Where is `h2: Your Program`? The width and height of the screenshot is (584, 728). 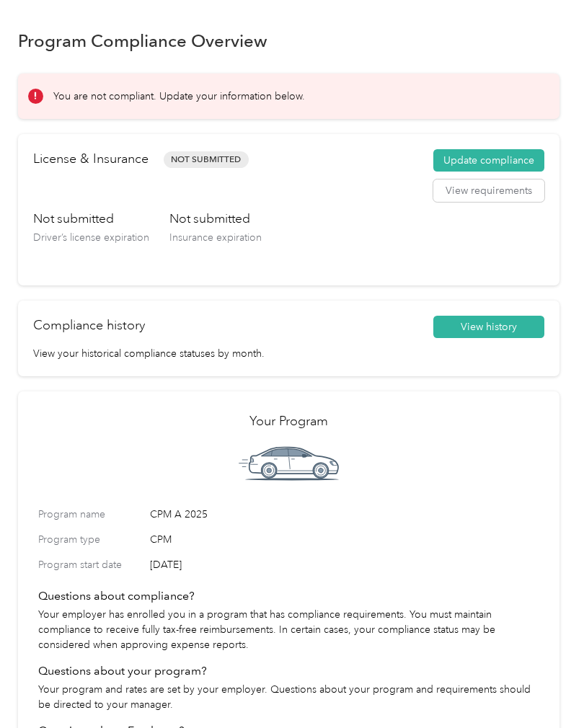 h2: Your Program is located at coordinates (288, 421).